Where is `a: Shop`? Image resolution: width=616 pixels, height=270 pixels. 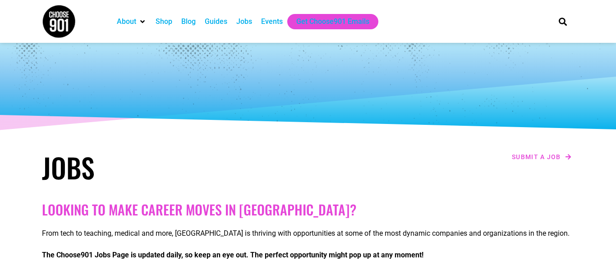
a: Shop is located at coordinates (164, 22).